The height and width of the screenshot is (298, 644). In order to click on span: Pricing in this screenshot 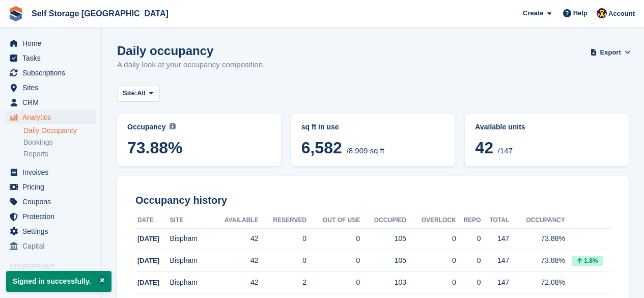, I will do `click(53, 187)`.